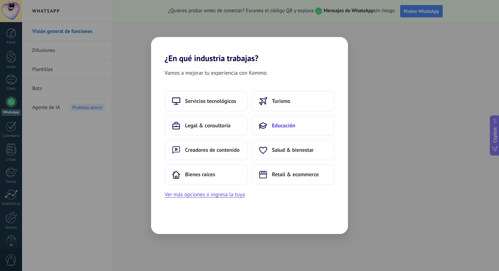  What do you see at coordinates (212, 150) in the screenshot?
I see `span: Creadores de contenido` at bounding box center [212, 150].